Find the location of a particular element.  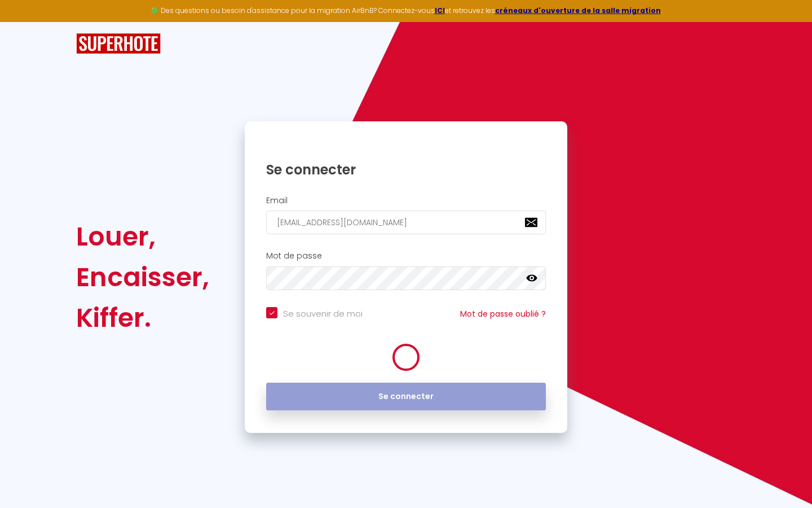

img: SuperHote logo is located at coordinates (118, 43).